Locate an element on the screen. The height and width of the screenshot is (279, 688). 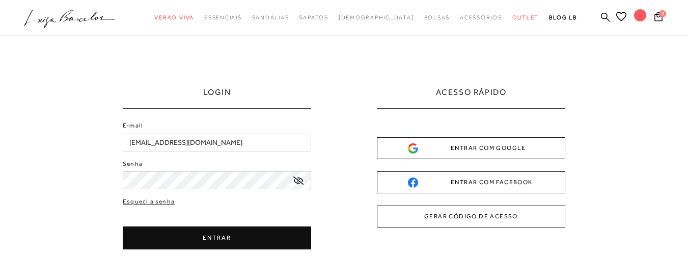
span: Sapatos is located at coordinates (313, 17).